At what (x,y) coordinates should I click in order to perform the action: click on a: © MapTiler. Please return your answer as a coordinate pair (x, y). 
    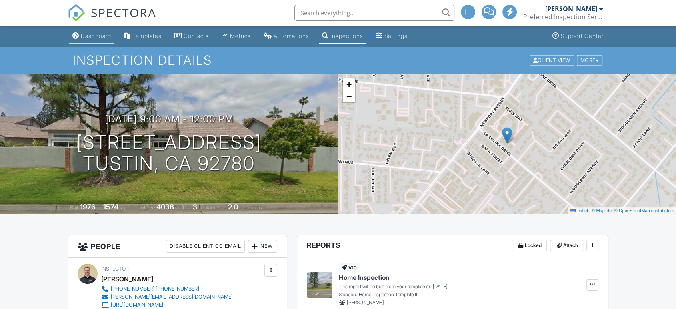
    Looking at the image, I should click on (603, 211).